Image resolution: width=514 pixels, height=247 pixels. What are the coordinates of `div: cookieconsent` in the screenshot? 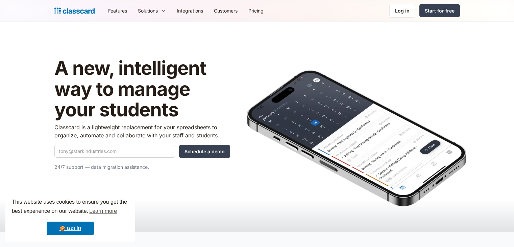 It's located at (70, 216).